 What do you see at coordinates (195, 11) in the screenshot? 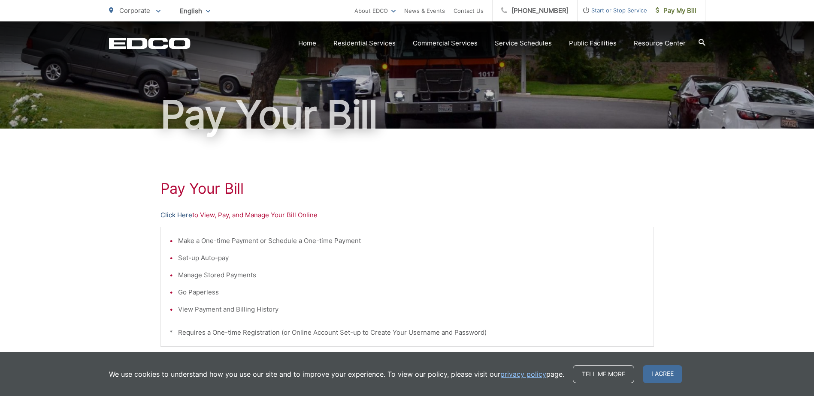
I see `span: English` at bounding box center [195, 11].